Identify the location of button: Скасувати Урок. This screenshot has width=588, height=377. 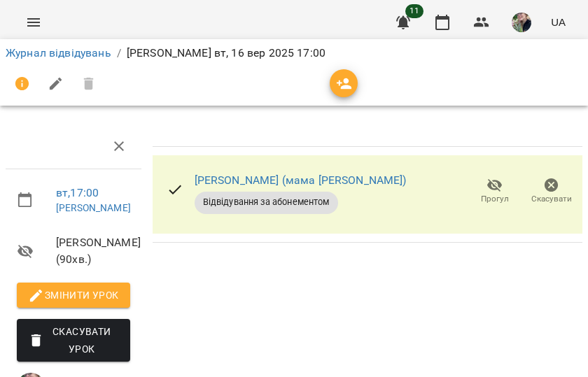
(74, 340).